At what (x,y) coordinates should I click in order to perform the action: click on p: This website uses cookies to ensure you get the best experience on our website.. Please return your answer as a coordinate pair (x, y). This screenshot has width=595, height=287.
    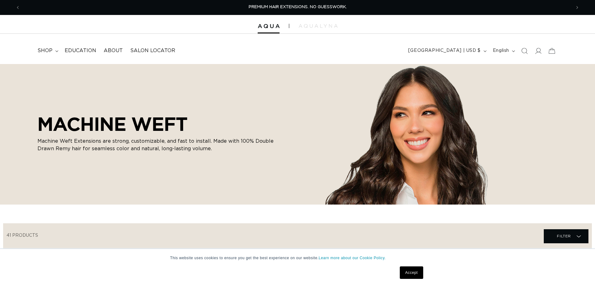
    Looking at the image, I should click on (297, 258).